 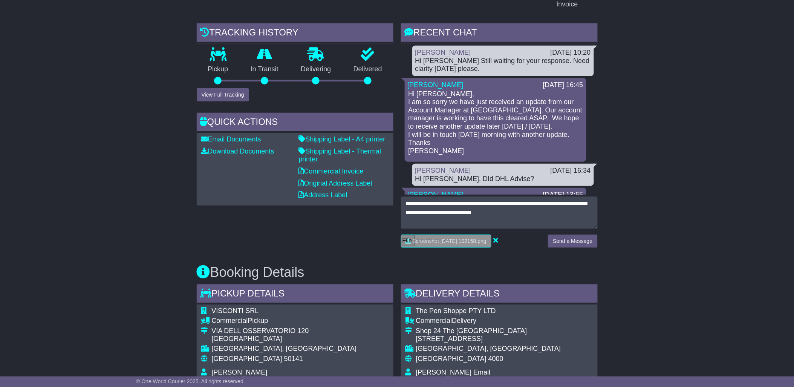 I want to click on p: Delivering, so click(x=316, y=69).